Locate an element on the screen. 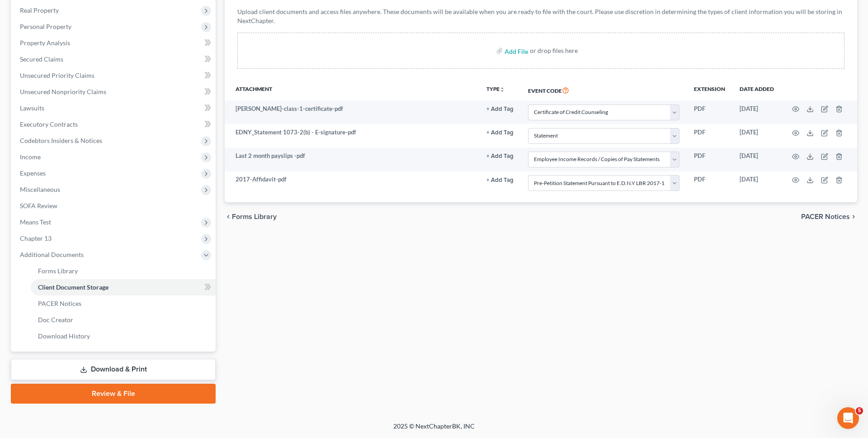 This screenshot has height=438, width=868. span: Chapter 13 is located at coordinates (36, 238).